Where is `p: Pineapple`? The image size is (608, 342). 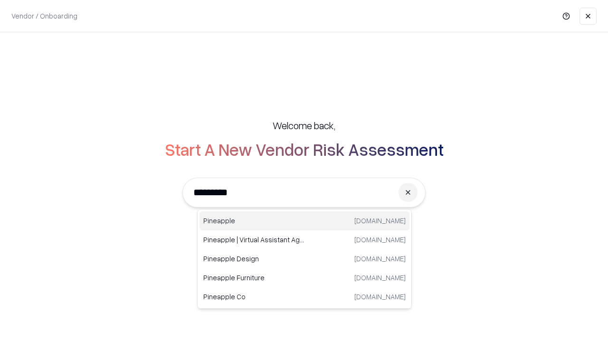
p: Pineapple is located at coordinates (254, 220).